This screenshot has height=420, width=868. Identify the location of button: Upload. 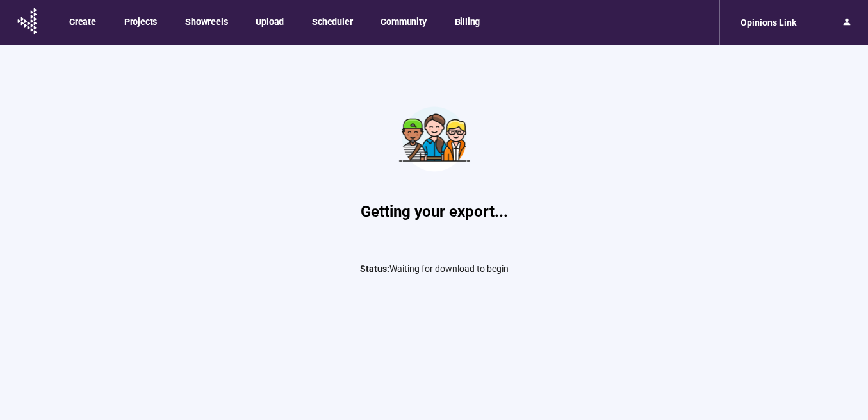
(269, 21).